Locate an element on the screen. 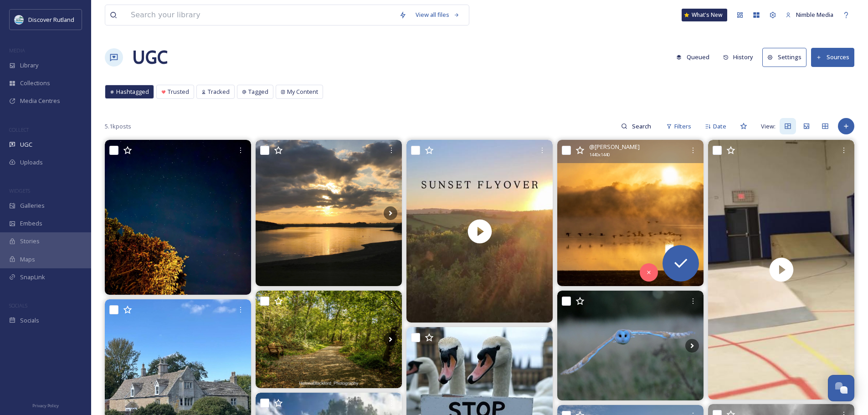 The height and width of the screenshot is (415, 868). span: Nimble Media is located at coordinates (814, 15).